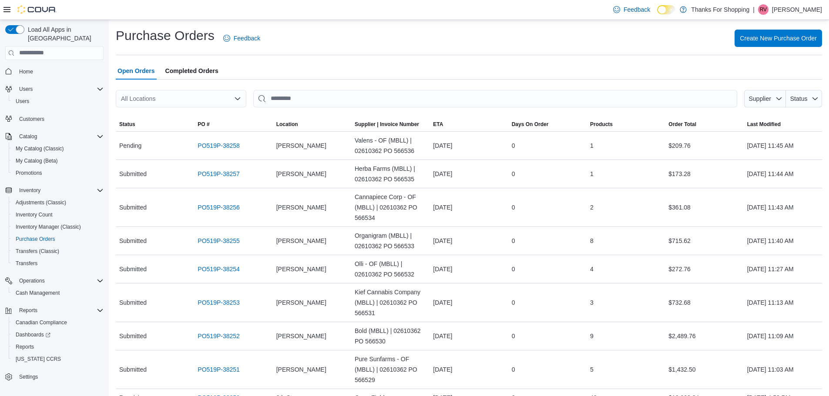 Image resolution: width=829 pixels, height=396 pixels. I want to click on a: PO519P-38251, so click(218, 370).